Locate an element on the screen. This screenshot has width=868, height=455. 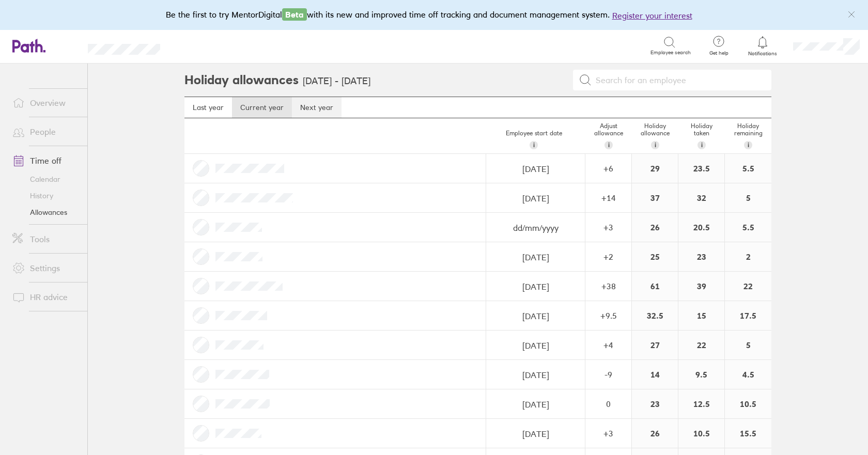
div: 27 is located at coordinates (655, 345).